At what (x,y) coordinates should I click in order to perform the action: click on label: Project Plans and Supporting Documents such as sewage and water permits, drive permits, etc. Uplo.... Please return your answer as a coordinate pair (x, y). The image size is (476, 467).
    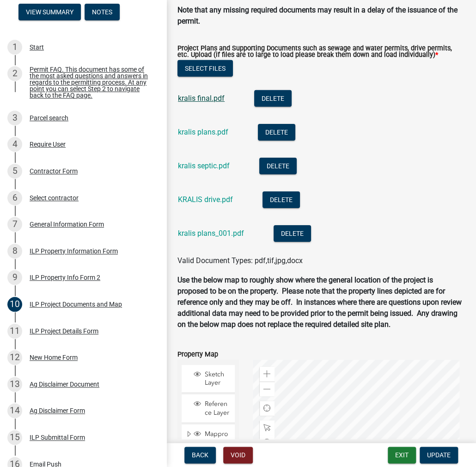
    Looking at the image, I should click on (321, 52).